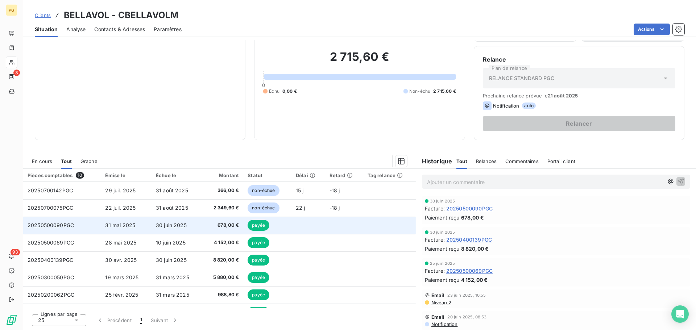 This screenshot has height=330, width=696. Describe the element at coordinates (89, 161) in the screenshot. I see `span: Graphe` at that location.